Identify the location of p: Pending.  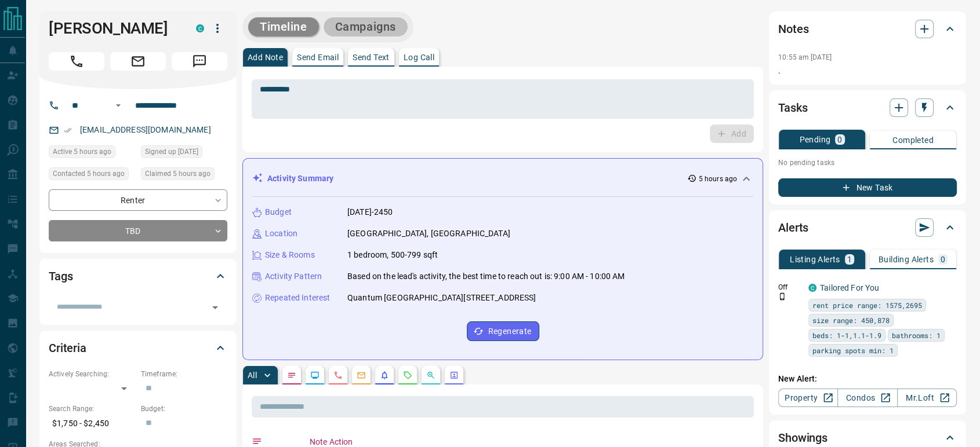
(815, 140).